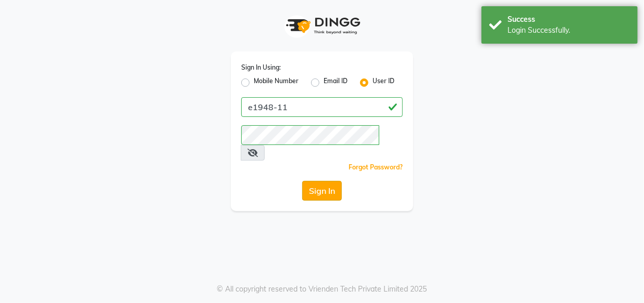  I want to click on label: User ID, so click(383, 83).